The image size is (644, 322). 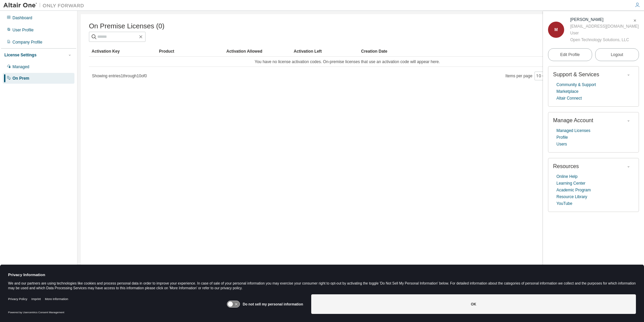 I want to click on div: Open Technology Solutions, LLC, so click(x=604, y=40).